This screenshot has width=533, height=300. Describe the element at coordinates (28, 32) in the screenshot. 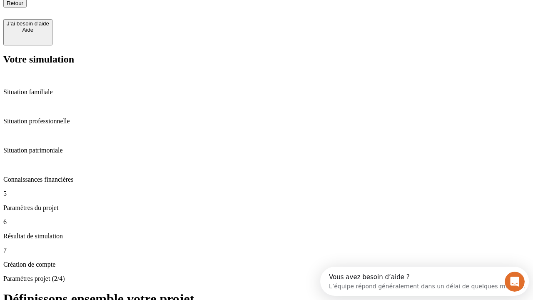

I see `button: J’ai besoin d'aideAide` at that location.